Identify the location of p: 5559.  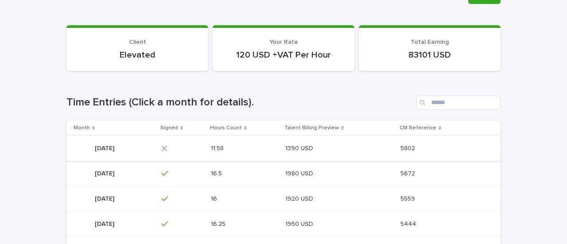
(409, 198).